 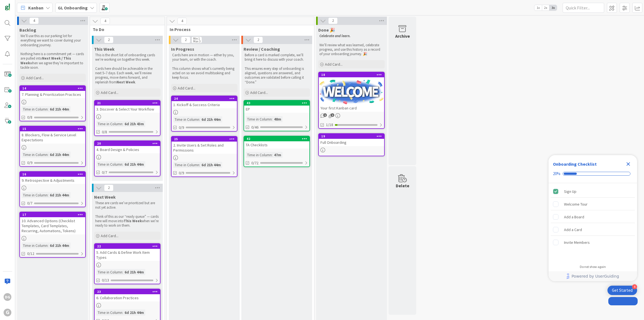 What do you see at coordinates (204, 102) in the screenshot?
I see `div: 241. Kickoff & Success Criteria` at bounding box center [204, 102].